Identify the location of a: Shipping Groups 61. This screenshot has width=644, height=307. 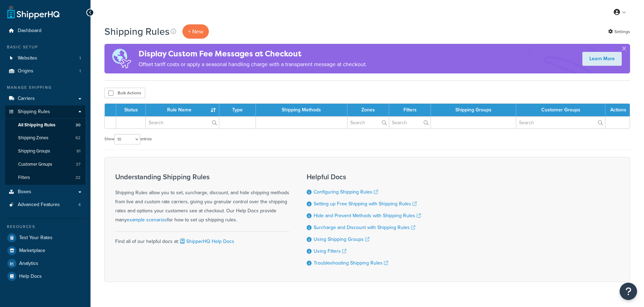
(45, 151).